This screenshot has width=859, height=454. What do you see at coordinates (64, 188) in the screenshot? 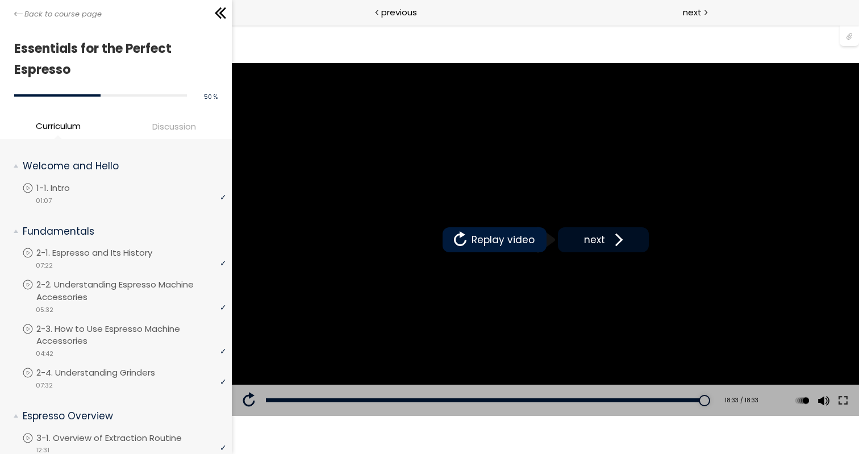
I see `p: 1-1. Intro` at bounding box center [64, 188].